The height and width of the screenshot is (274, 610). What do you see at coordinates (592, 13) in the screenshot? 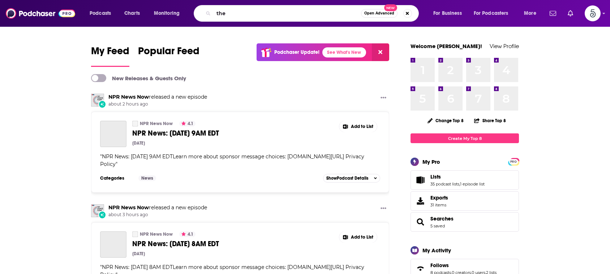
I see `span: Logged in as Spiral5-G2` at bounding box center [592, 13].